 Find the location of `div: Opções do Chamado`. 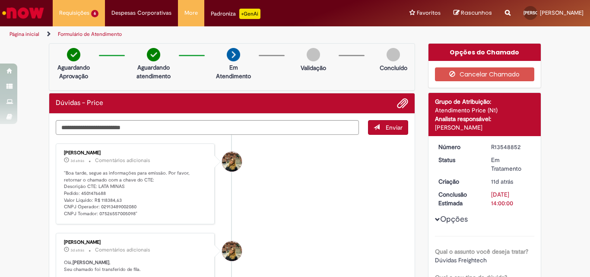

div: Opções do Chamado is located at coordinates (485, 52).